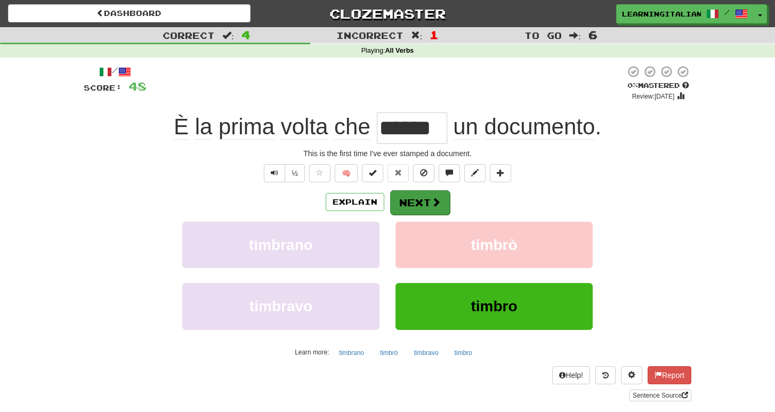  Describe the element at coordinates (434, 35) in the screenshot. I see `span: 1` at that location.